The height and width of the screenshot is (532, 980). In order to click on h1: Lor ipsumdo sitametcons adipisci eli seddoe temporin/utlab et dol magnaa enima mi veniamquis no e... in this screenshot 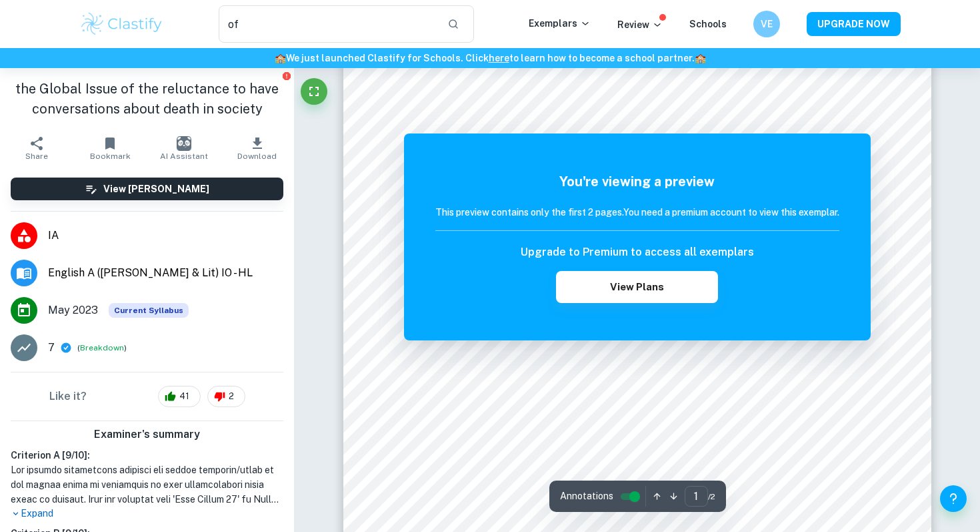, I will do `click(147, 484)`.